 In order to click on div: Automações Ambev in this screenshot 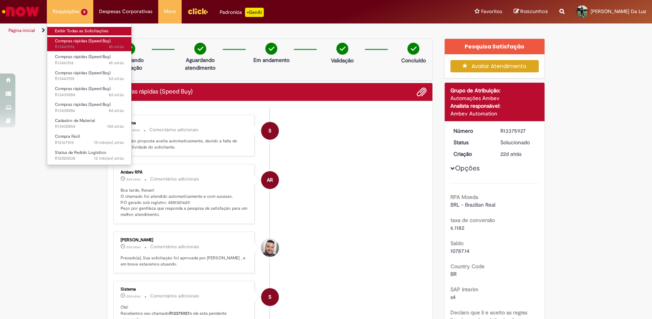, I will do `click(495, 98)`.